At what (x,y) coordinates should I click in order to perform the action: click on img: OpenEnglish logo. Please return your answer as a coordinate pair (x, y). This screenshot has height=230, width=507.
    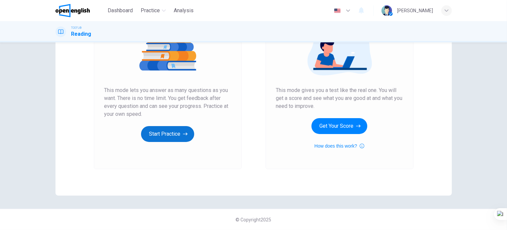
    Looking at the image, I should click on (73, 11).